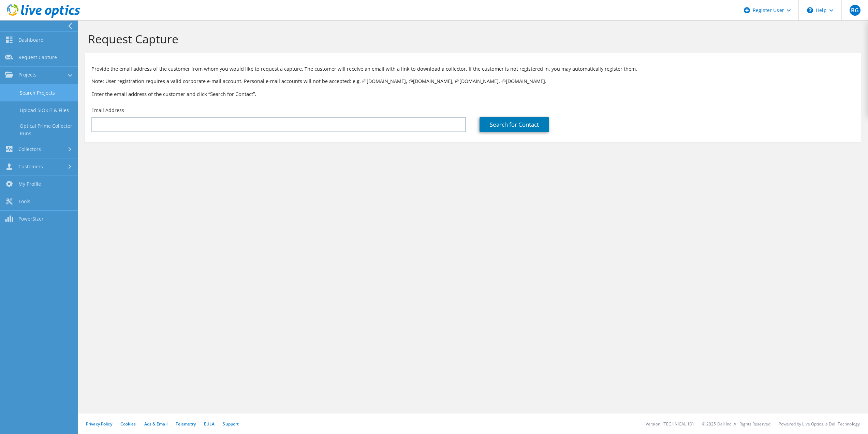  Describe the element at coordinates (156, 423) in the screenshot. I see `a: Ads & Email` at that location.